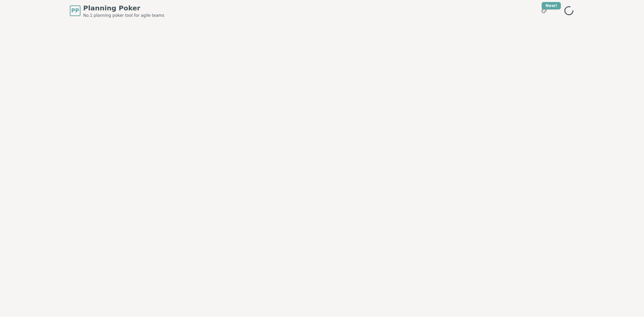 This screenshot has width=644, height=317. Describe the element at coordinates (75, 11) in the screenshot. I see `span: PP` at that location.